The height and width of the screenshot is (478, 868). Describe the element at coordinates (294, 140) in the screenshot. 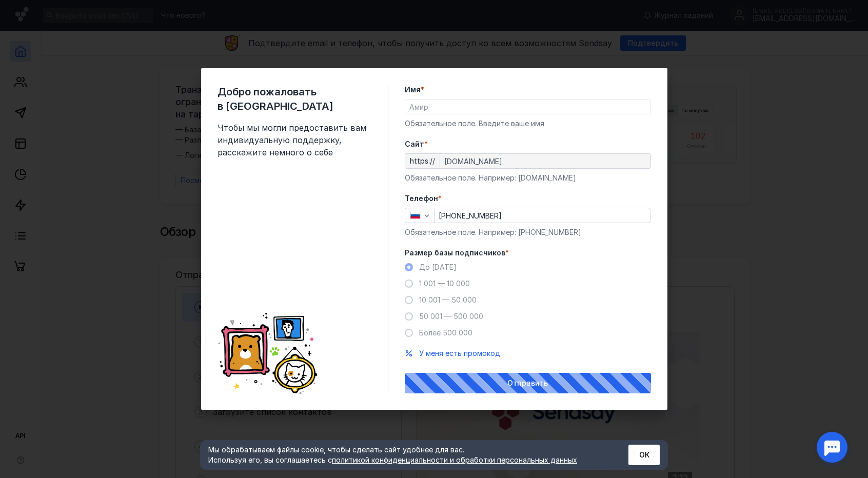

I see `span: Чтобы мы могли предоставить вам индивидуальную поддержку, расскажите немного о себе` at that location.